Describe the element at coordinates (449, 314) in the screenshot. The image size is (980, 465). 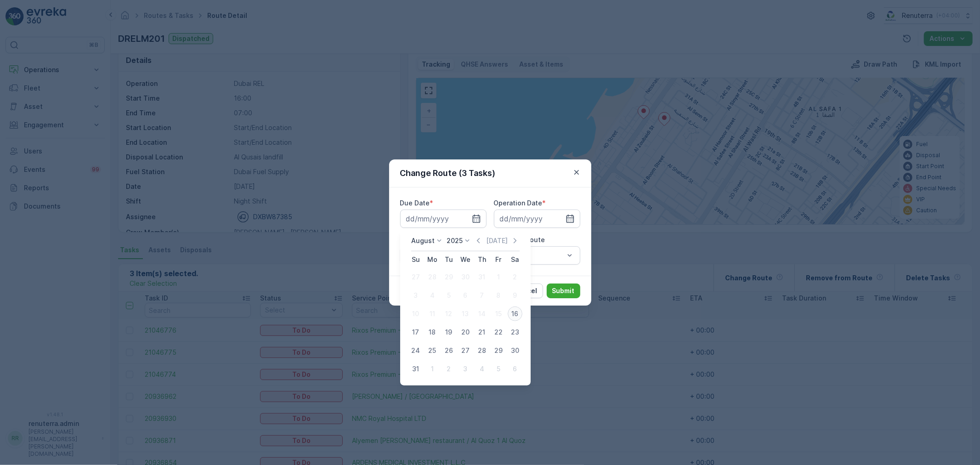
I see `div: 12` at that location.